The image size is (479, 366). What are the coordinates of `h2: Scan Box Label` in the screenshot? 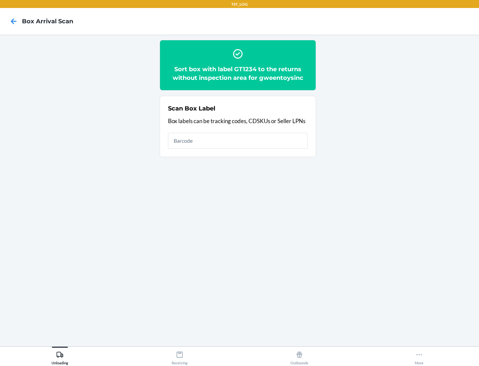 It's located at (192, 108).